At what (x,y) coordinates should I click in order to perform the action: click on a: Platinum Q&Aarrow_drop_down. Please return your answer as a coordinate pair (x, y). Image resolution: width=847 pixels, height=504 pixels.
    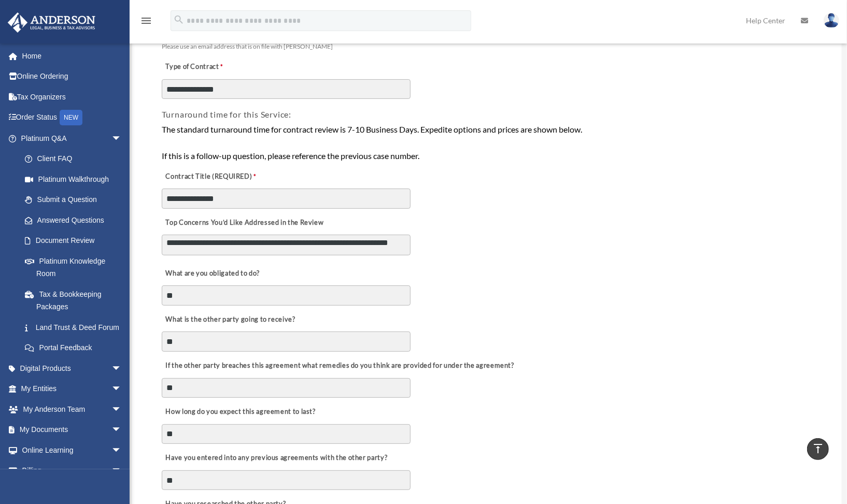
    Looking at the image, I should click on (72, 138).